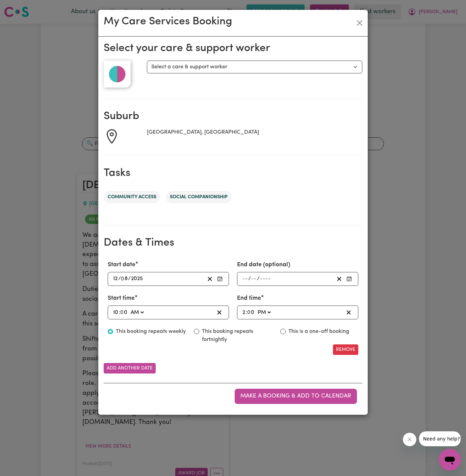 The height and width of the screenshot is (476, 466). I want to click on button: Enter Start date, so click(220, 279).